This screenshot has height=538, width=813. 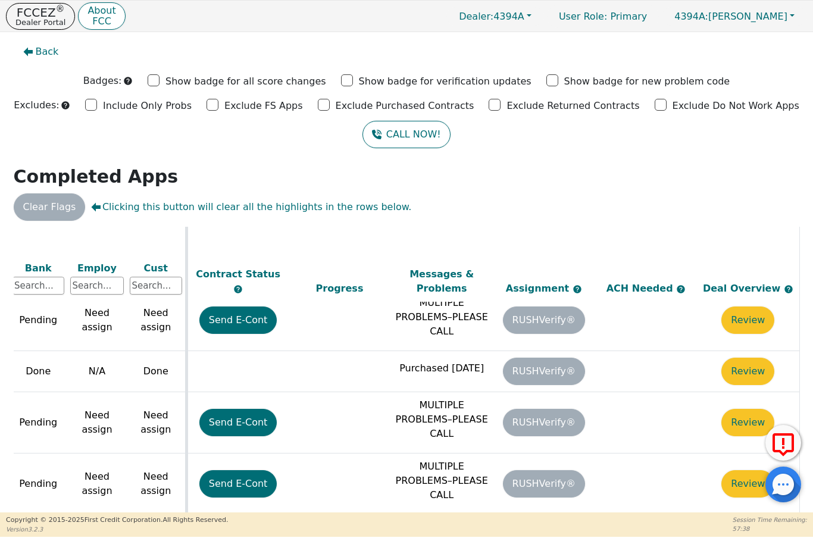 What do you see at coordinates (40, 16) in the screenshot?
I see `button: FCCEZ®Dealer Portal` at bounding box center [40, 16].